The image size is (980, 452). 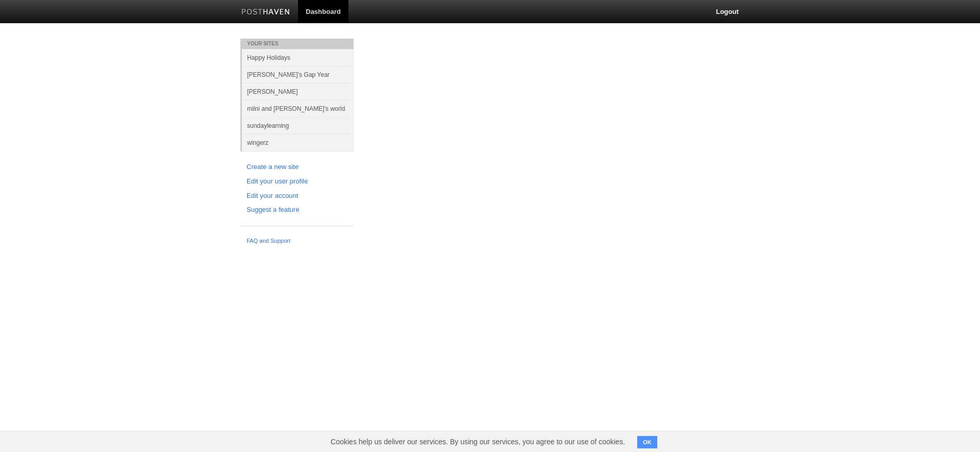 I want to click on a: Suggest a feature, so click(x=297, y=210).